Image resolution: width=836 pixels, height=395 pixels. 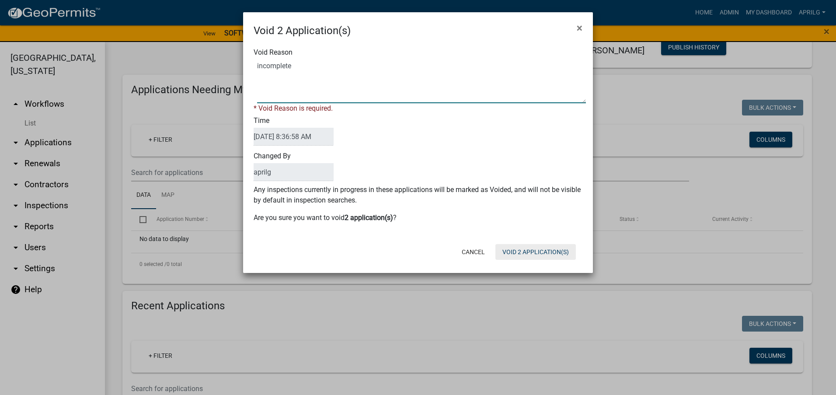 I want to click on label: Changed By, so click(x=293, y=167).